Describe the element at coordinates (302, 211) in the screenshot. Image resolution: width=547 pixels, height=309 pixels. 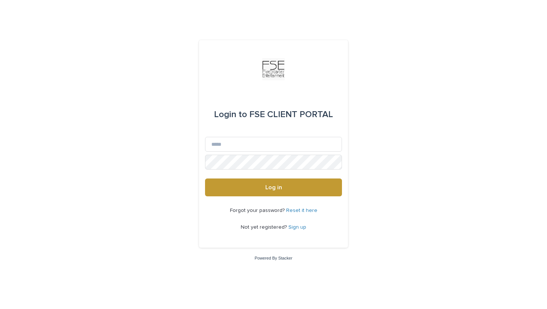
I see `a: Reset it here` at that location.